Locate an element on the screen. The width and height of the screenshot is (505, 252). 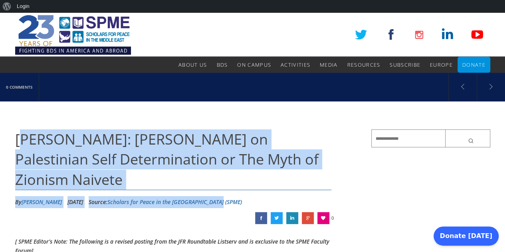
span: Subscribe is located at coordinates (405, 65).